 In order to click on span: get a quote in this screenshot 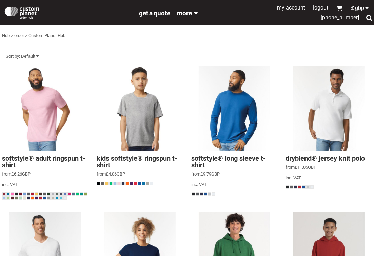, I will do `click(155, 13)`.